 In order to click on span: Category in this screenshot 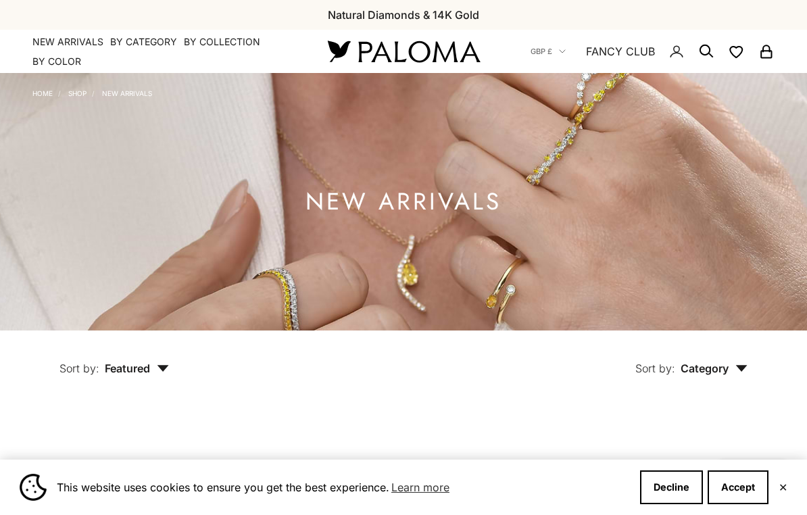, I will do `click(714, 369)`.